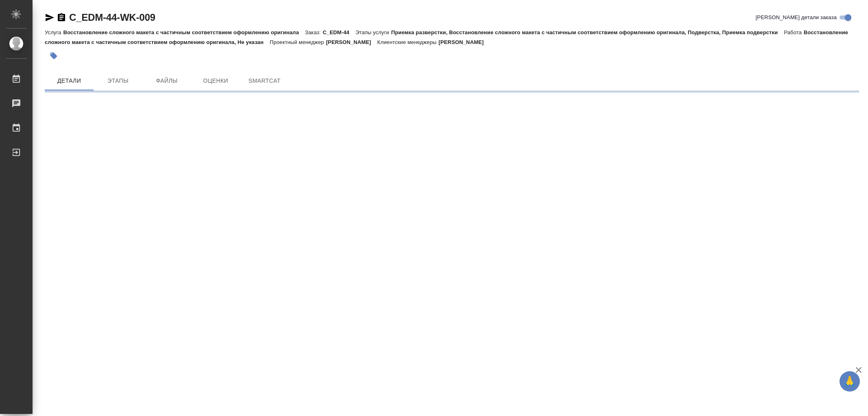 This screenshot has width=868, height=416. Describe the element at coordinates (70, 81) in the screenshot. I see `span: Детали` at that location.